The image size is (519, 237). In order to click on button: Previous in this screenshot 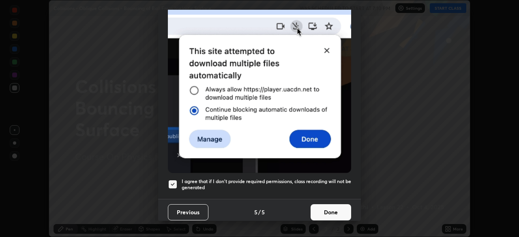, I will do `click(188, 213)`.